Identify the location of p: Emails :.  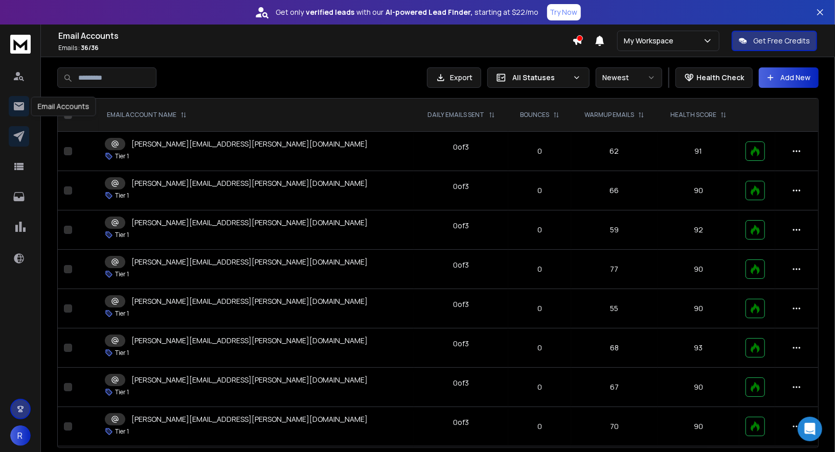
(315, 48).